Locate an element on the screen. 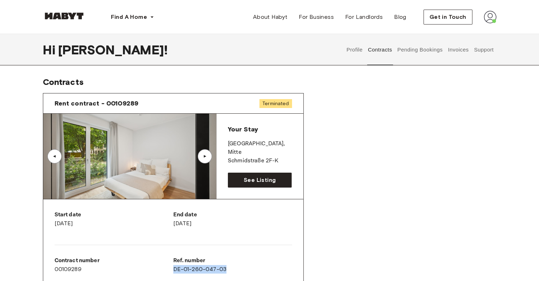  span: Blog is located at coordinates (400, 17).